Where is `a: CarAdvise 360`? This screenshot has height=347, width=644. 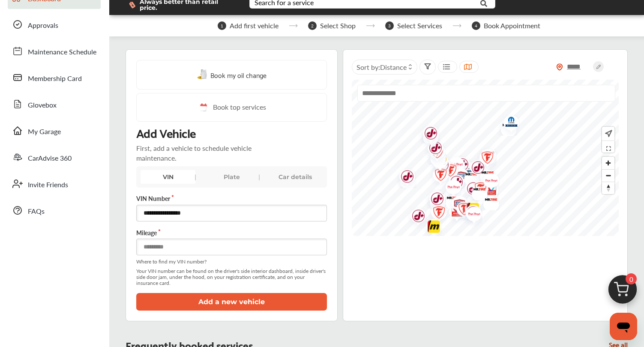
a: CarAdvise 360 is located at coordinates (54, 158).